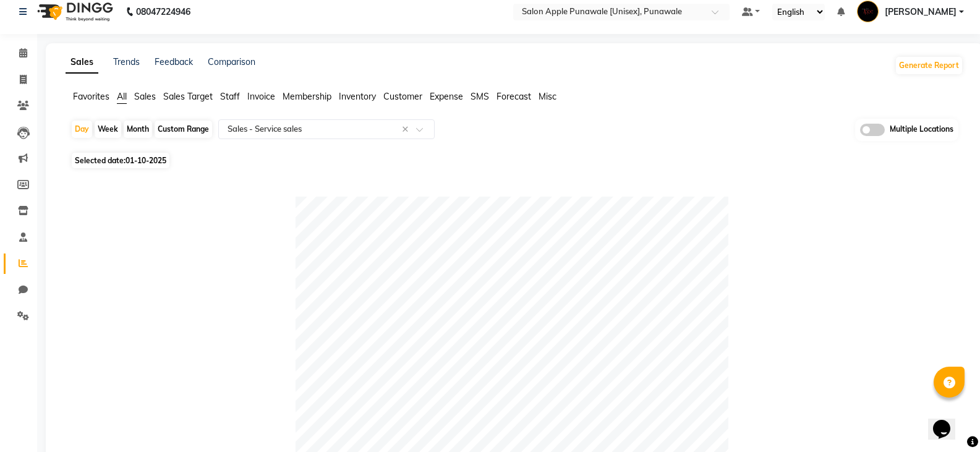  What do you see at coordinates (547, 97) in the screenshot?
I see `span: Misc` at bounding box center [547, 97].